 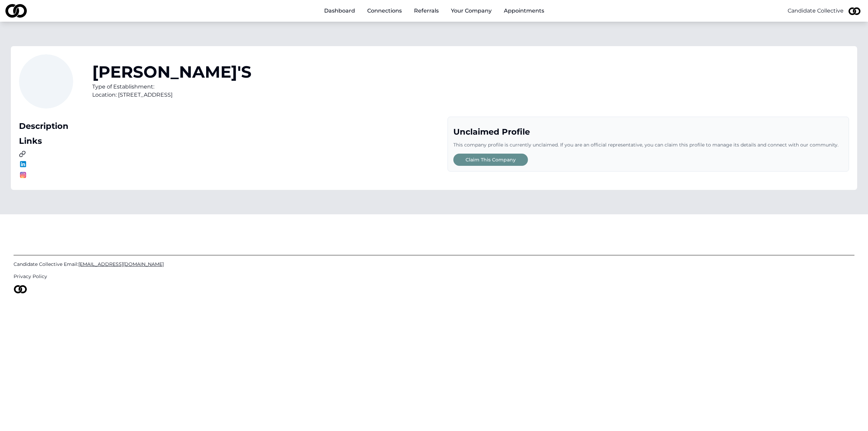 What do you see at coordinates (172, 87) in the screenshot?
I see `div: Type of Establishment:` at bounding box center [172, 87].